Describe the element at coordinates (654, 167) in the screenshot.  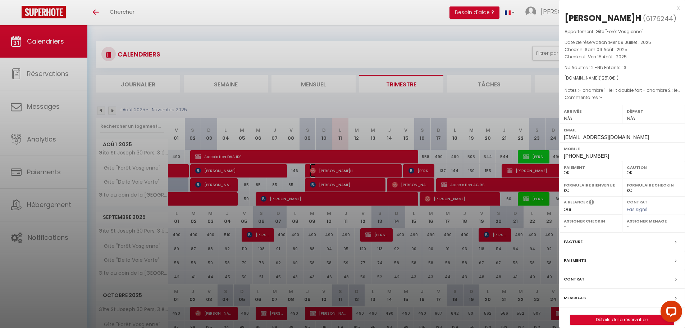
I see `label: Caution` at that location.